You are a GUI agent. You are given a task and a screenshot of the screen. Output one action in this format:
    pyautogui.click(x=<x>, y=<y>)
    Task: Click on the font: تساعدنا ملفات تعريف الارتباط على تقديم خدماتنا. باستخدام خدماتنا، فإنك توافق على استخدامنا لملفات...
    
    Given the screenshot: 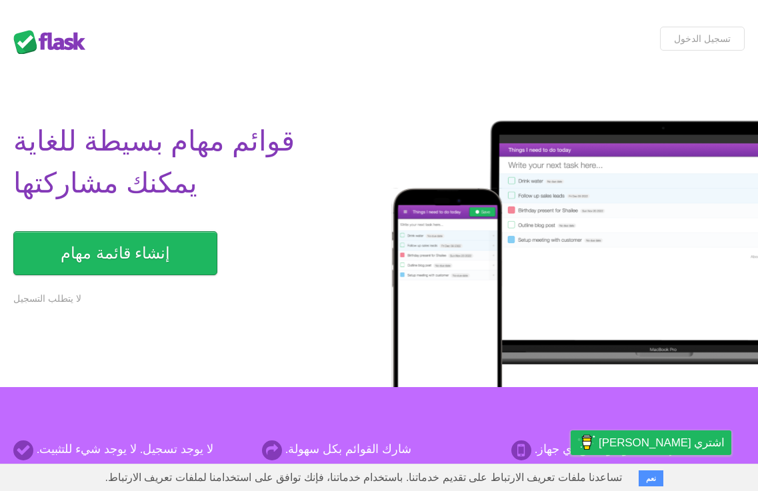 What is the action you would take?
    pyautogui.click(x=363, y=477)
    